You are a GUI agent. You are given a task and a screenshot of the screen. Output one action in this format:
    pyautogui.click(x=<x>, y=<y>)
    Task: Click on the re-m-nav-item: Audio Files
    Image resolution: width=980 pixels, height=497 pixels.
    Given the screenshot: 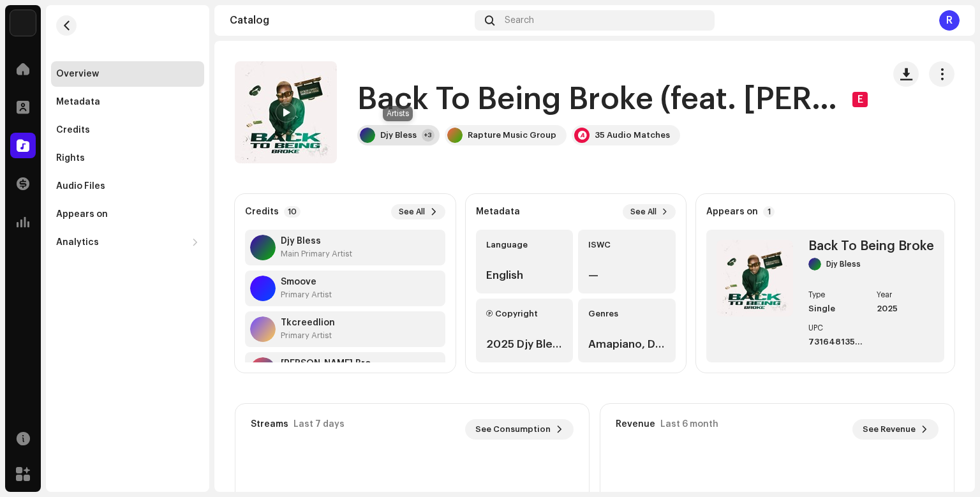 What is the action you would take?
    pyautogui.click(x=128, y=187)
    